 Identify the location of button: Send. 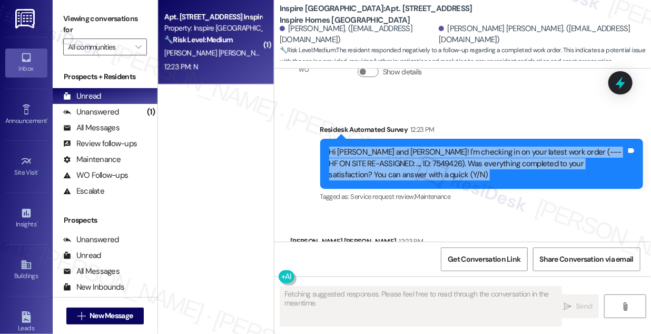
(578, 306).